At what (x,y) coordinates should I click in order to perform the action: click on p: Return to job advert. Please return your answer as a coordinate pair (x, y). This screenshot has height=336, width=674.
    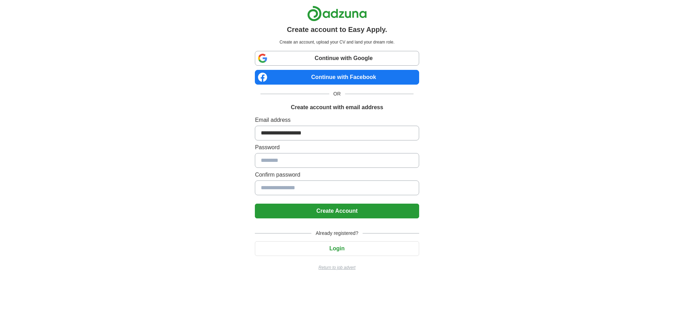
    Looking at the image, I should click on (337, 268).